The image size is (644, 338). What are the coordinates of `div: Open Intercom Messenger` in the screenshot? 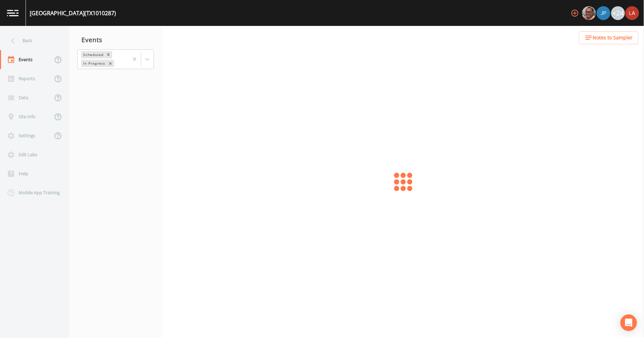 It's located at (629, 323).